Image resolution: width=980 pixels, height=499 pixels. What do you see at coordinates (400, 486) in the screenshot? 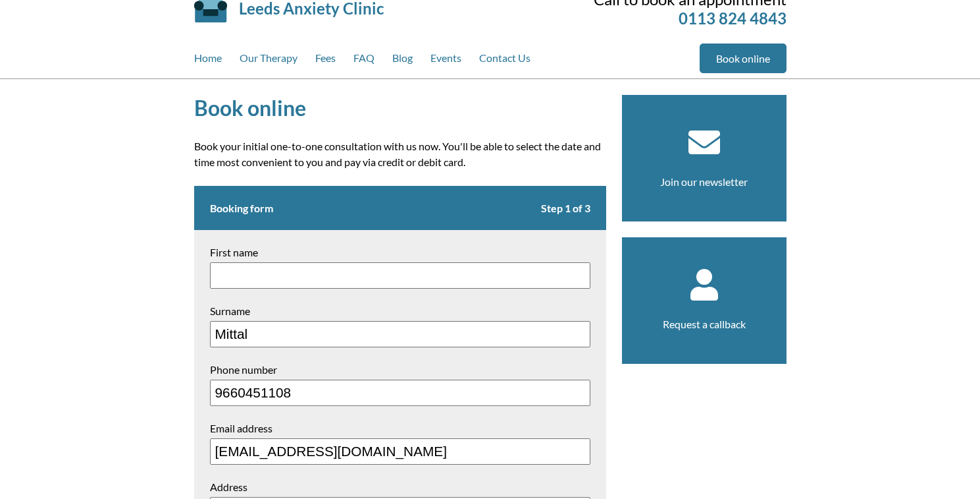
I see `label: Address` at bounding box center [400, 486].